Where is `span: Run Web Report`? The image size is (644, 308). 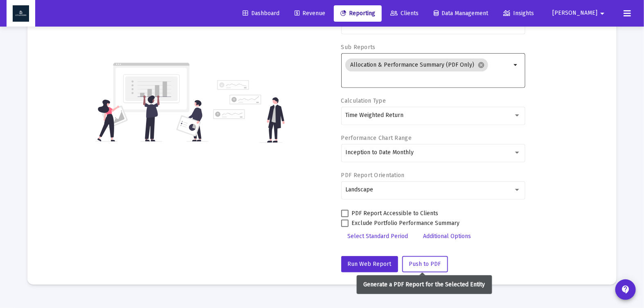 span: Run Web Report is located at coordinates (370, 264).